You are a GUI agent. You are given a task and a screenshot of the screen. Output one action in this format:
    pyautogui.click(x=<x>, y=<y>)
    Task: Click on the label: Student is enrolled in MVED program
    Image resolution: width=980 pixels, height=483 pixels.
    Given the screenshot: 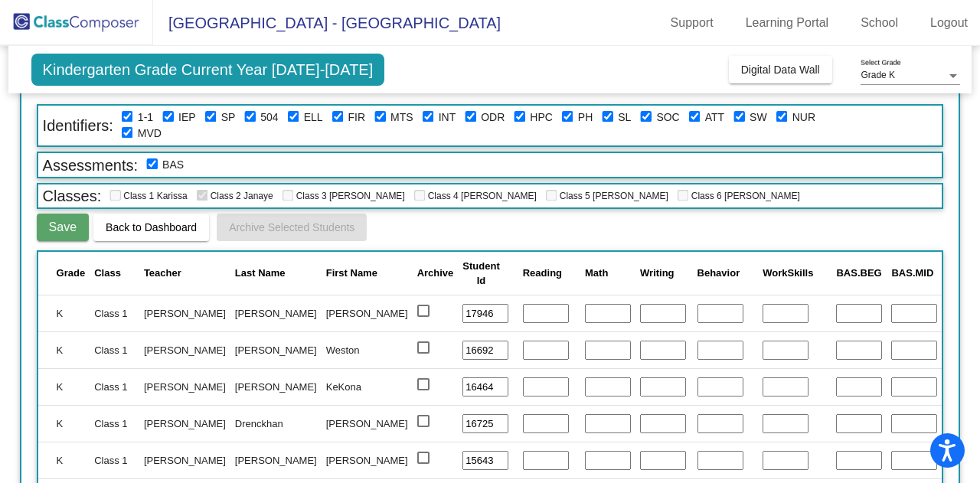 What is the action you would take?
    pyautogui.click(x=149, y=133)
    